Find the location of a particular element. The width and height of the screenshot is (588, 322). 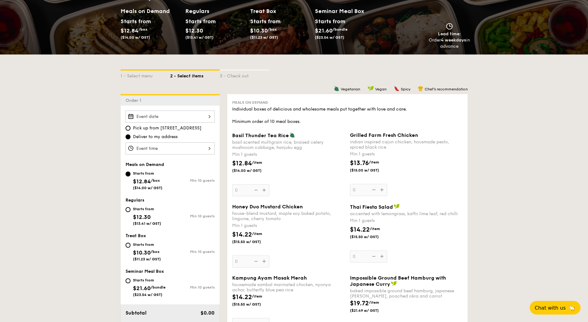

span: $10.30 is located at coordinates (142, 253).